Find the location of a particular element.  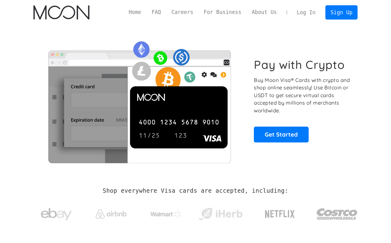

a: FAQ is located at coordinates (156, 12).